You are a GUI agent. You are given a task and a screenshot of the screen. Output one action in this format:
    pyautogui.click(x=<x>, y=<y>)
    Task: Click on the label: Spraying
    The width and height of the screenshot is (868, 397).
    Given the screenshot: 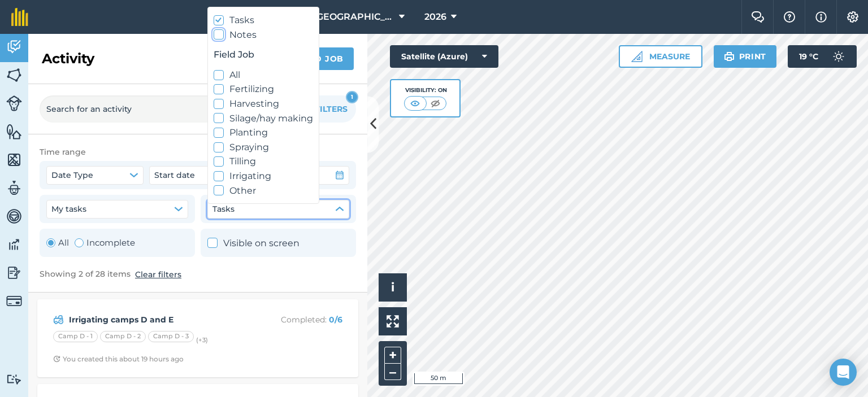 What is the action you would take?
    pyautogui.click(x=263, y=147)
    